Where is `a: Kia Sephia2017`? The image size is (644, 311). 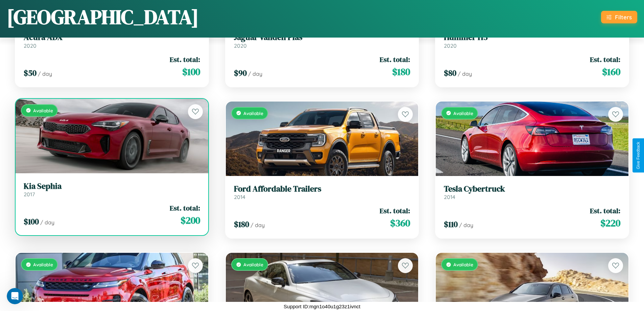
a: Kia Sephia2017 is located at coordinates (112, 190).